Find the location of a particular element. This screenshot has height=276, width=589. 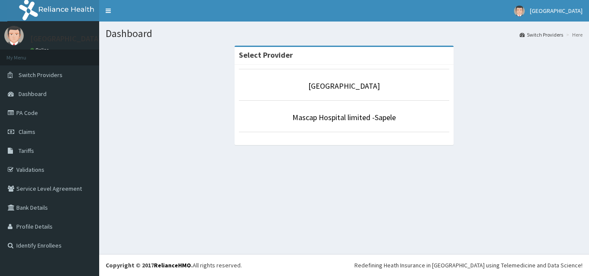

a: Mascap Hospital limited -Sapele is located at coordinates (344, 117).